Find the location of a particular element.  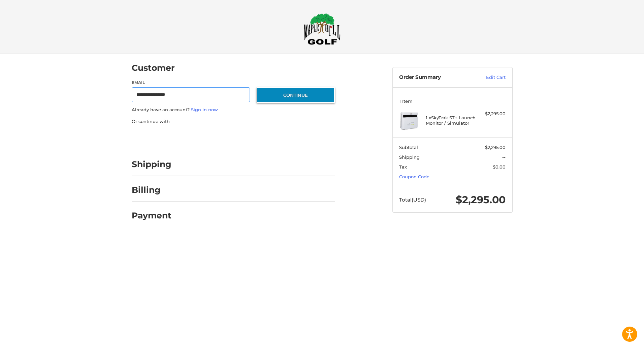

h2: Billing is located at coordinates (151, 189).